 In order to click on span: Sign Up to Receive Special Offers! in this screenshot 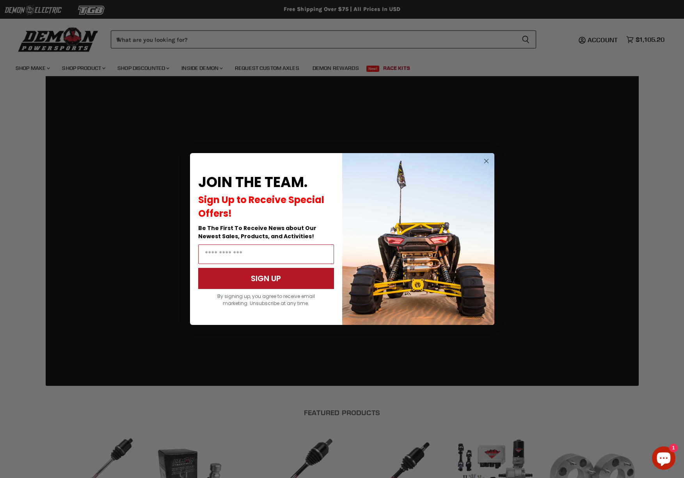, I will do `click(261, 207)`.